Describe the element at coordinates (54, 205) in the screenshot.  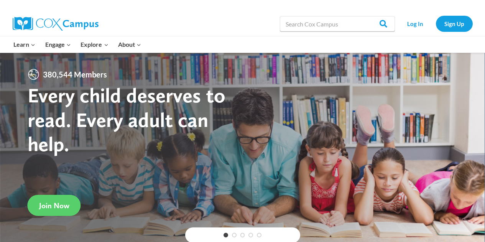
I see `a: Join Now` at that location.